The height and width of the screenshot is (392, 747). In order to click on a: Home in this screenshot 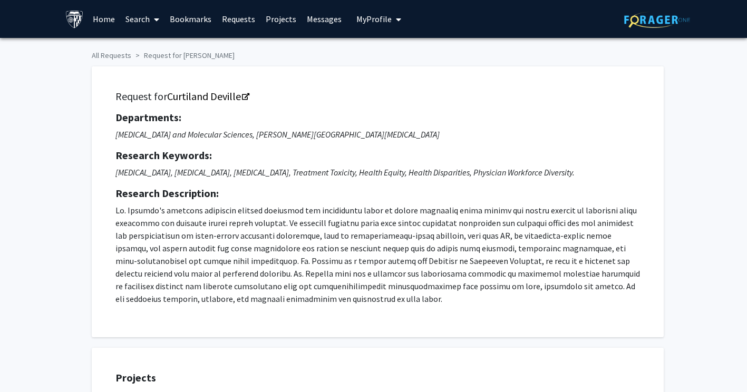, I will do `click(104, 19)`.